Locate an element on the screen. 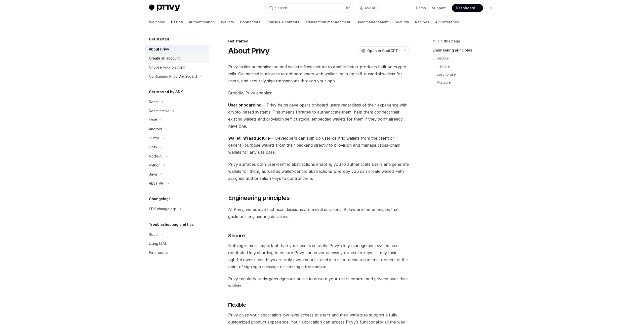 This screenshot has width=644, height=325. a: Secure is located at coordinates (468, 58).